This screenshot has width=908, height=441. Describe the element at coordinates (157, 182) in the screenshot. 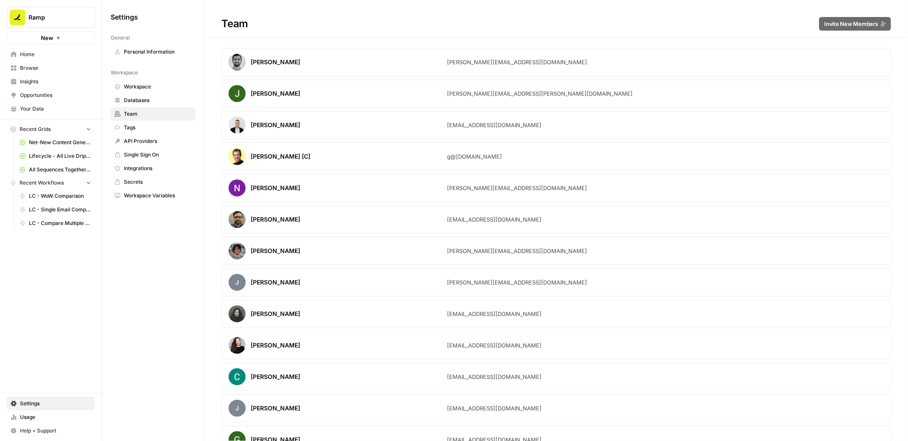

I see `span: Secrets` at that location.